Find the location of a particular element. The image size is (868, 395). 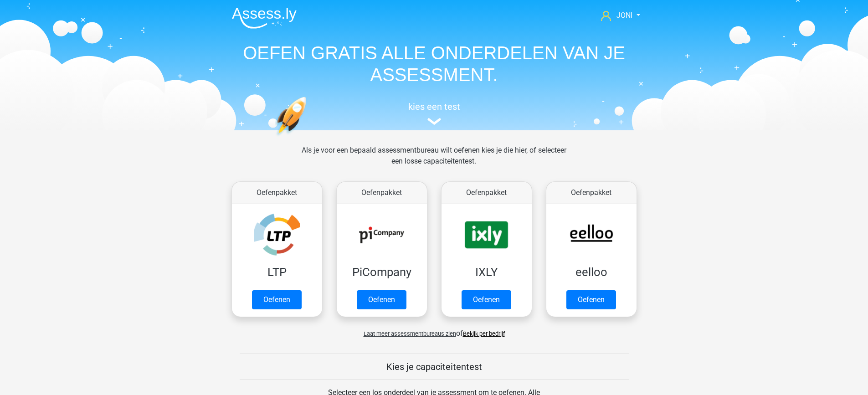

h5: Kies je capaciteitentest is located at coordinates (434, 367).